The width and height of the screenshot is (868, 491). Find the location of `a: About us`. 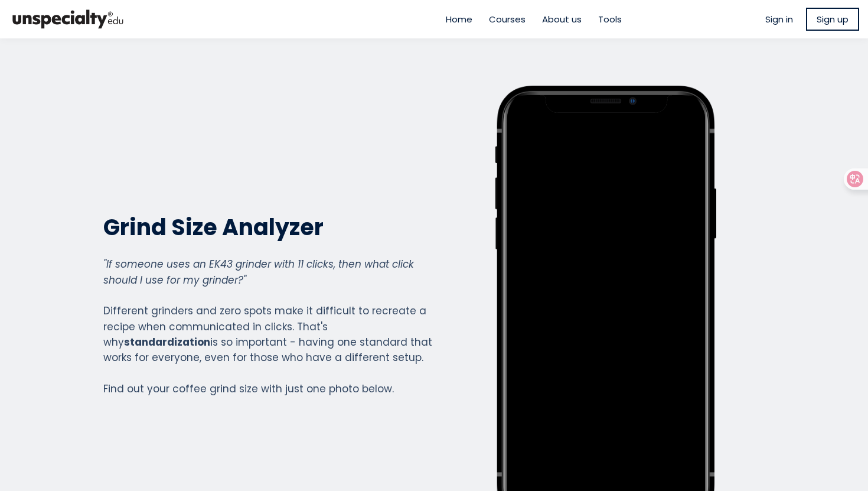

a: About us is located at coordinates (561, 19).